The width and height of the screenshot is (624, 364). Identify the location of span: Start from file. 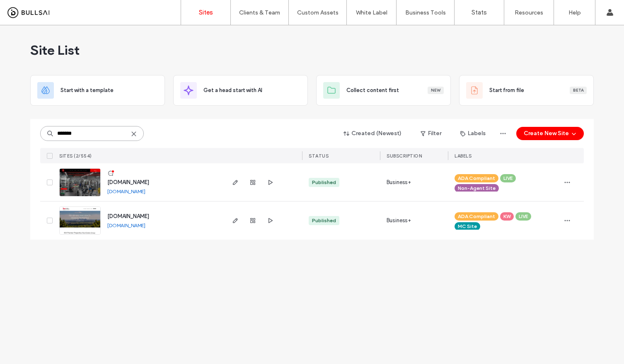
(507, 90).